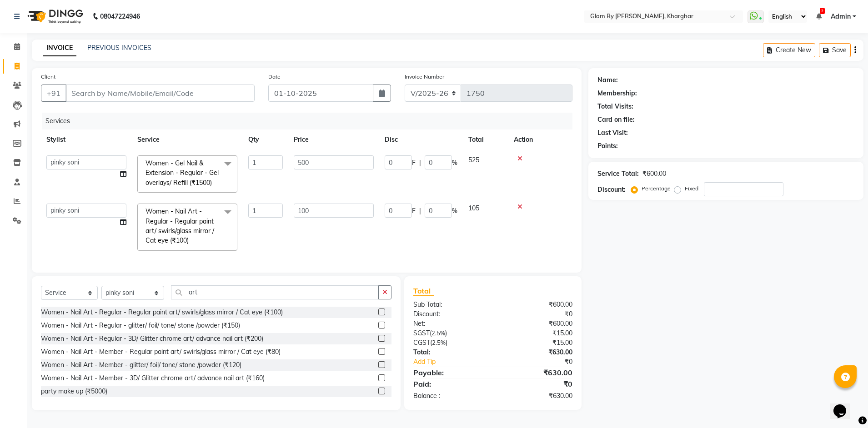 This screenshot has width=868, height=428. What do you see at coordinates (141, 365) in the screenshot?
I see `div: Women - Nail Art - Member - glitter/ foil/ tone/ stone /powder (₹120)` at bounding box center [141, 365].